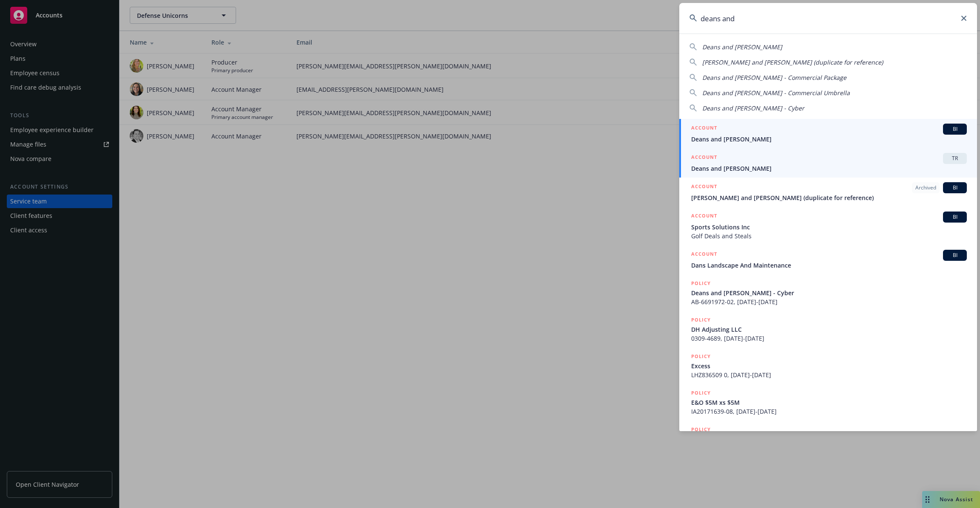 The image size is (980, 508). What do you see at coordinates (926, 188) in the screenshot?
I see `span: Archived` at bounding box center [926, 188].